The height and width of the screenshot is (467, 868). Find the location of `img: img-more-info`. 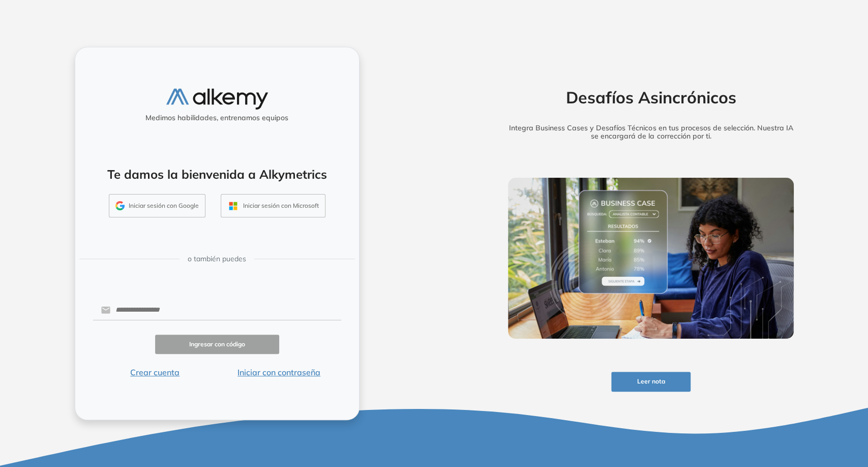

img: img-more-info is located at coordinates (651, 258).